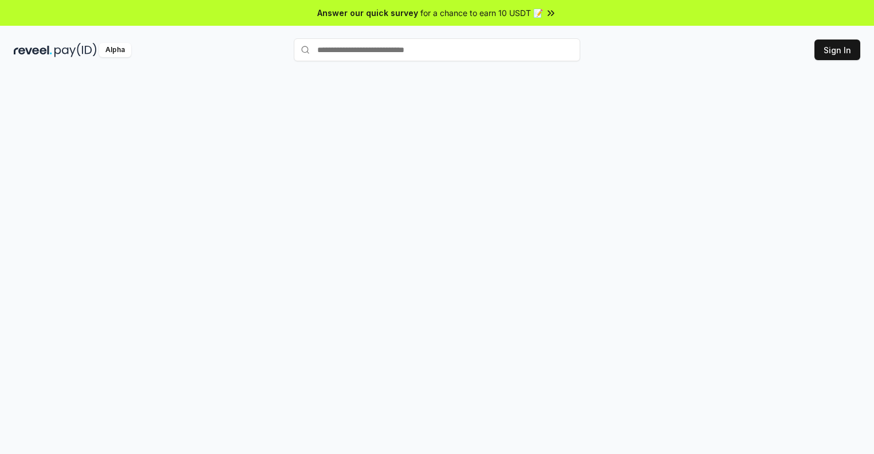 Image resolution: width=874 pixels, height=454 pixels. I want to click on span: Answer our quick survey, so click(368, 13).